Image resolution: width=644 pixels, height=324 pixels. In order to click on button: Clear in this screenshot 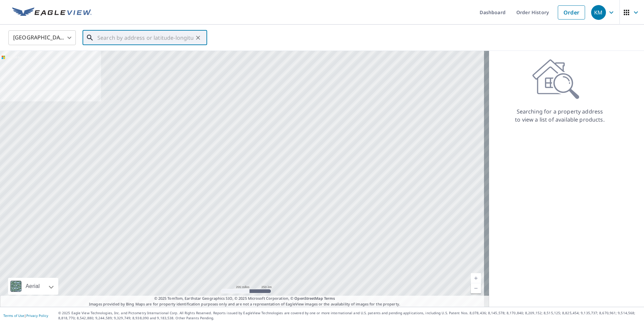, I will do `click(198, 38)`.